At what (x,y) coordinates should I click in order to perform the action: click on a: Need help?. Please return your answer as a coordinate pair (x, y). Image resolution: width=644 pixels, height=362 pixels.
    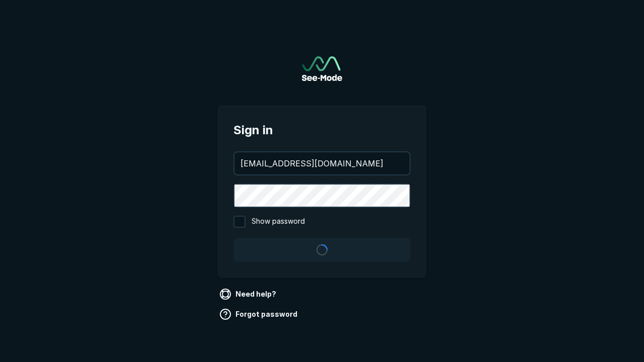
    Looking at the image, I should click on (249, 294).